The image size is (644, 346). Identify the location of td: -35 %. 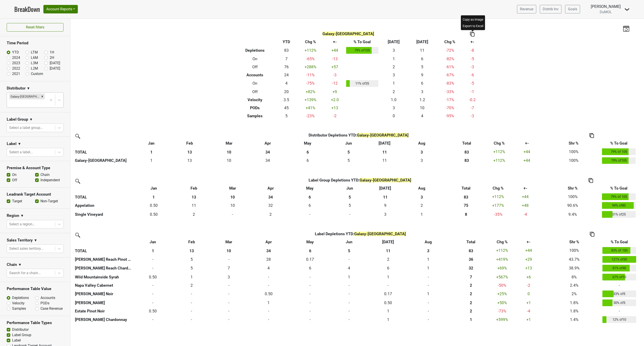
(498, 214).